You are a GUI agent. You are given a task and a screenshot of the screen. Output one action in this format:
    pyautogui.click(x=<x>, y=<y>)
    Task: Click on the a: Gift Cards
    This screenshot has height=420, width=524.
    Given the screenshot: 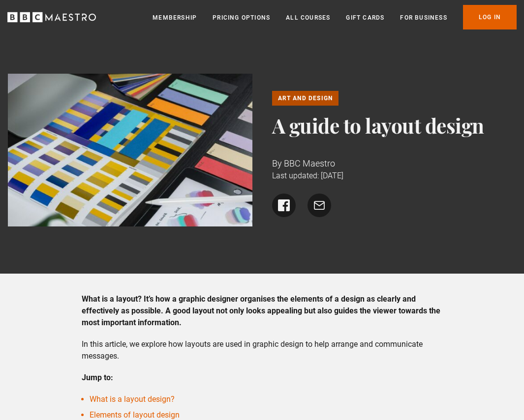 What is the action you would take?
    pyautogui.click(x=365, y=18)
    